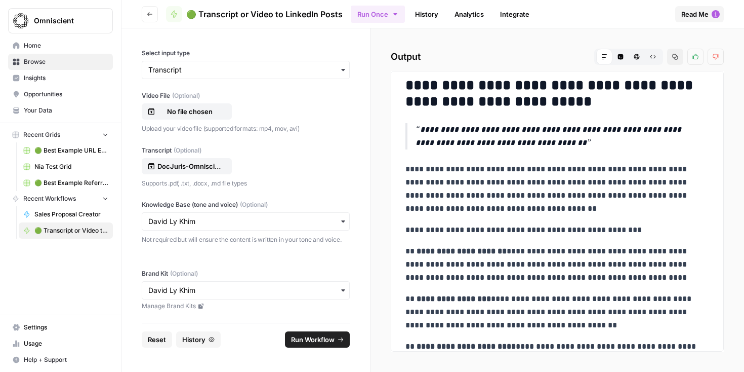 The height and width of the screenshot is (372, 744). Describe the element at coordinates (246, 306) in the screenshot. I see `a: Manage Brand Kits` at that location.